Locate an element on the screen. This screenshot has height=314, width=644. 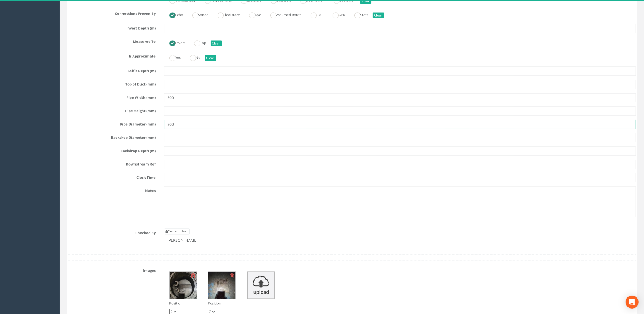
a: Current User is located at coordinates (177, 231).